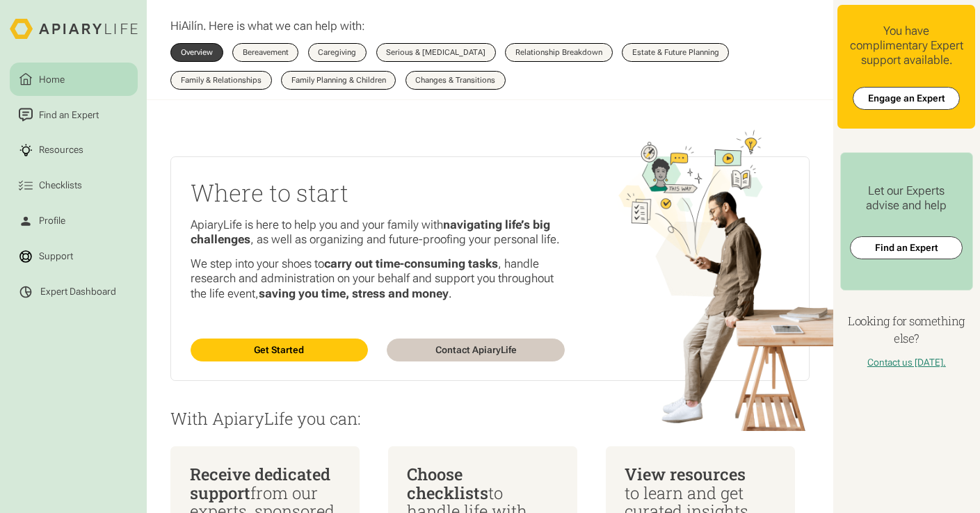 The width and height of the screenshot is (980, 513). What do you see at coordinates (337, 52) in the screenshot?
I see `a: Caregiving` at bounding box center [337, 52].